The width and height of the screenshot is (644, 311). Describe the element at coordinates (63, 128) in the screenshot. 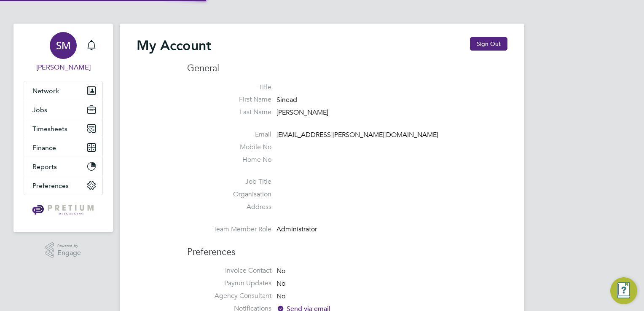

I see `nav: Main navigation` at that location.